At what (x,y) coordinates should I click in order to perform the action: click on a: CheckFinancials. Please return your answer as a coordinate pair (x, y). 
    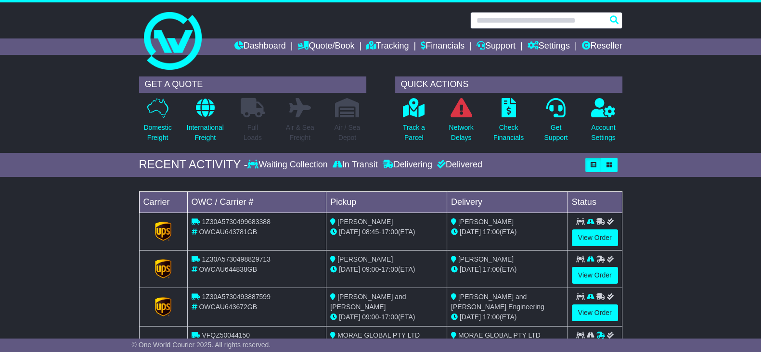
    Looking at the image, I should click on (508, 123).